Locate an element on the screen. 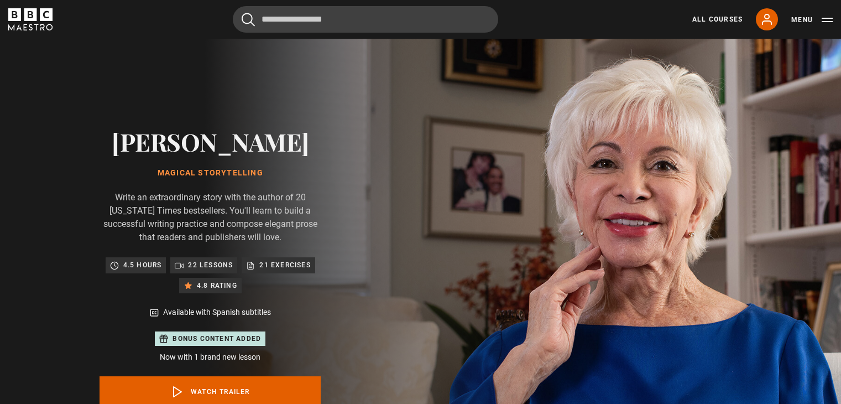 This screenshot has height=404, width=841. p: 21 exercises is located at coordinates (285, 265).